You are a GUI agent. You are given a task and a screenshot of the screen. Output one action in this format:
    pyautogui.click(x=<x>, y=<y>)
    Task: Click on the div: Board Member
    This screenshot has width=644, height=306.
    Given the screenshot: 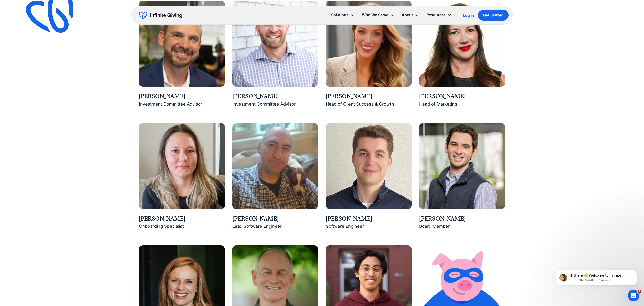 What is the action you would take?
    pyautogui.click(x=462, y=226)
    